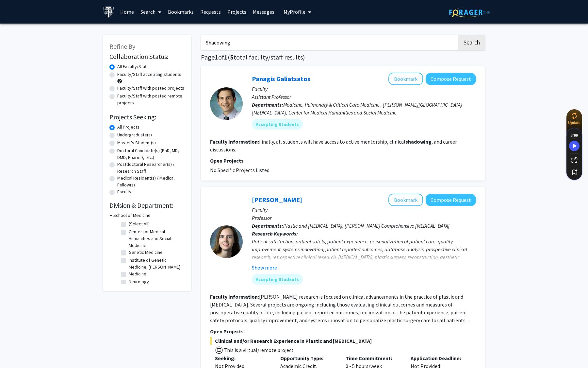 The image size is (588, 368). What do you see at coordinates (132, 215) in the screenshot?
I see `h3: School of Medicine` at bounding box center [132, 215].